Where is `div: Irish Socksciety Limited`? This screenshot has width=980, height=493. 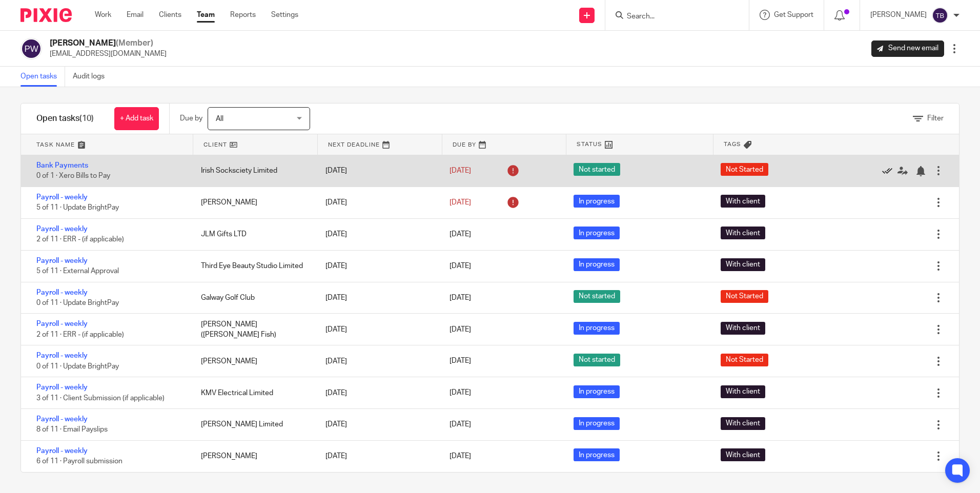
div: Irish Socksciety Limited is located at coordinates (252, 171).